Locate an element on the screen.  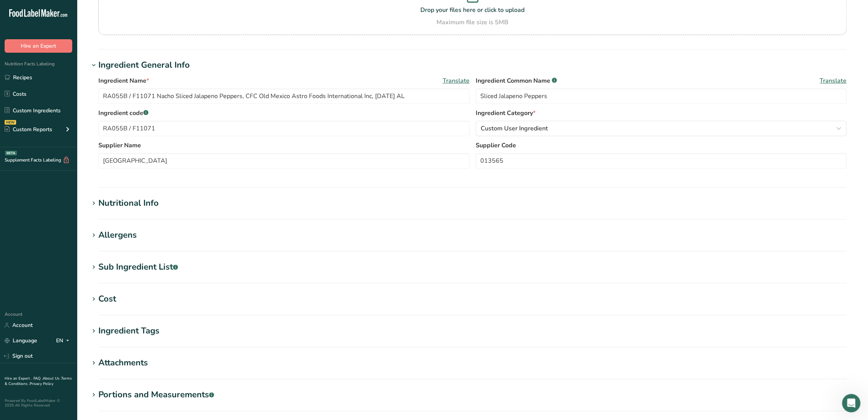
a: About Us . is located at coordinates (52, 379).